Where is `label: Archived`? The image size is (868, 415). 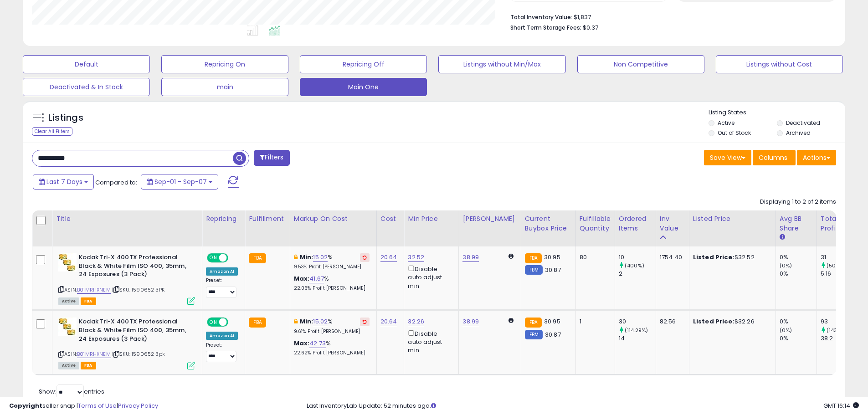 label: Archived is located at coordinates (799, 132).